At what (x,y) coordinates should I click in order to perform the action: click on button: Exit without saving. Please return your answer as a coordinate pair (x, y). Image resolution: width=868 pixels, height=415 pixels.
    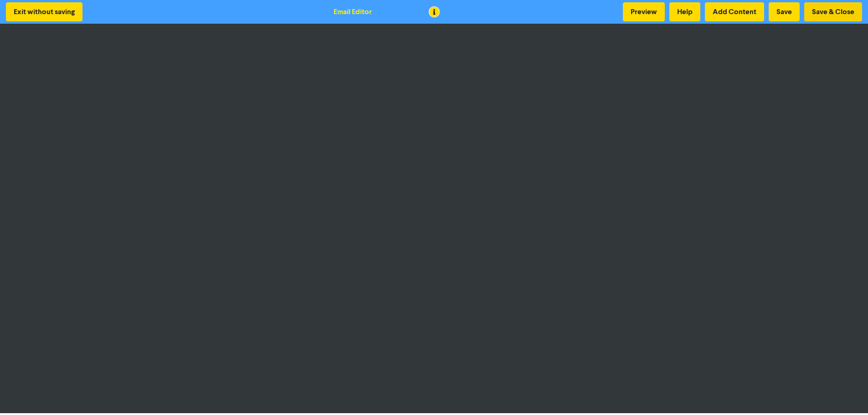
    Looking at the image, I should click on (44, 12).